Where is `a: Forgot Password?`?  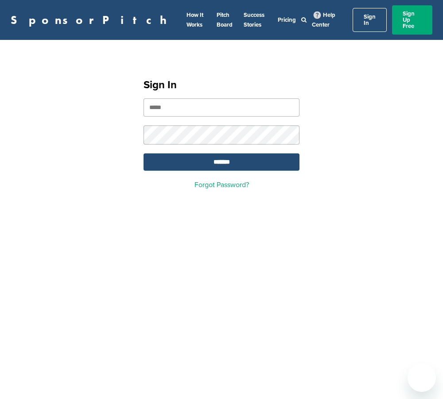 a: Forgot Password? is located at coordinates (221, 185).